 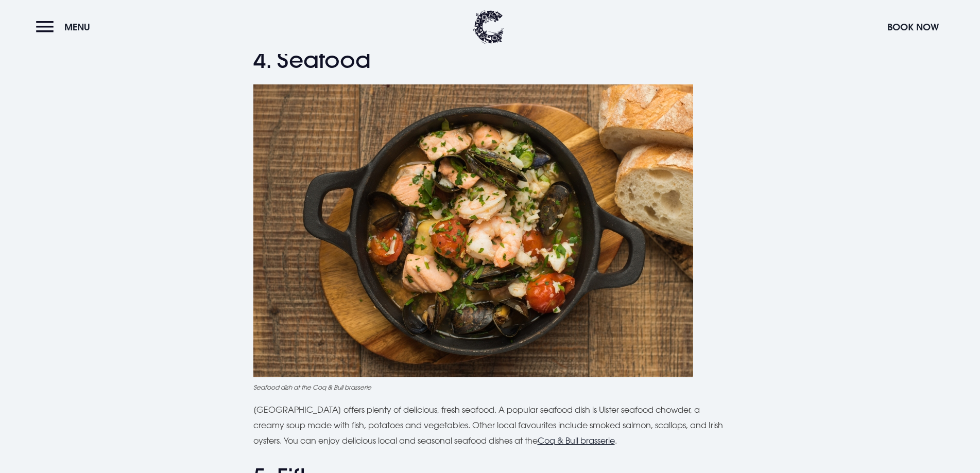 I want to click on button: Menu, so click(x=66, y=27).